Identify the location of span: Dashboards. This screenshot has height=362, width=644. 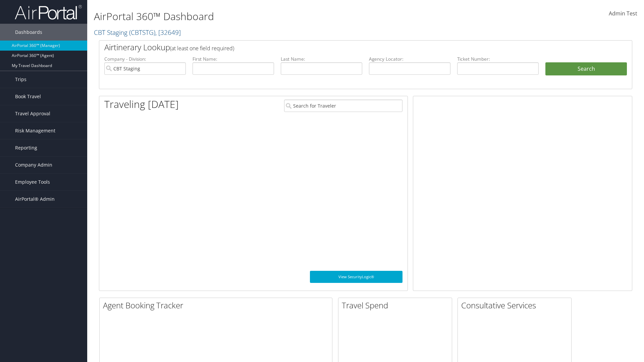
(28, 32).